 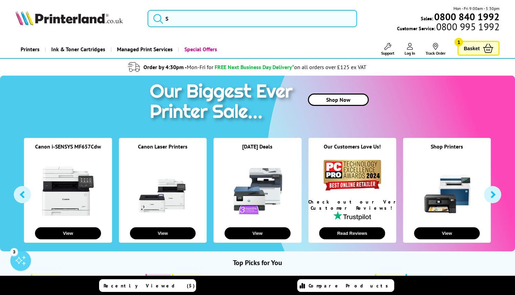 What do you see at coordinates (178, 67) in the screenshot?
I see `span: Order by 4:30pm -` at bounding box center [178, 67].